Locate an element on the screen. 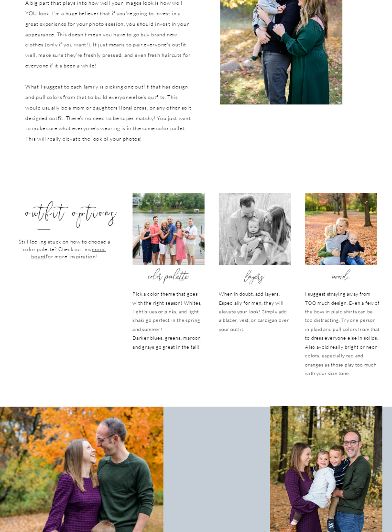 The width and height of the screenshot is (392, 532). i: Color Palette is located at coordinates (168, 276).